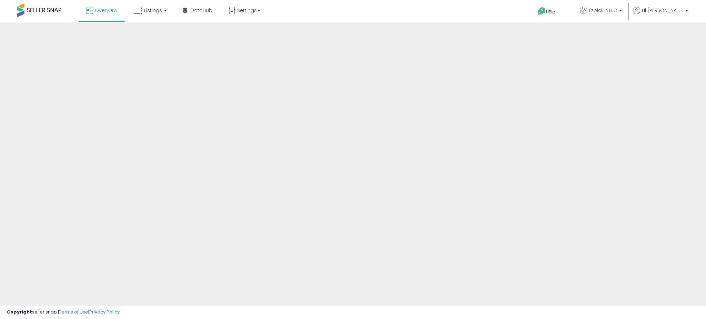 Image resolution: width=706 pixels, height=319 pixels. Describe the element at coordinates (550, 12) in the screenshot. I see `a: Help` at that location.